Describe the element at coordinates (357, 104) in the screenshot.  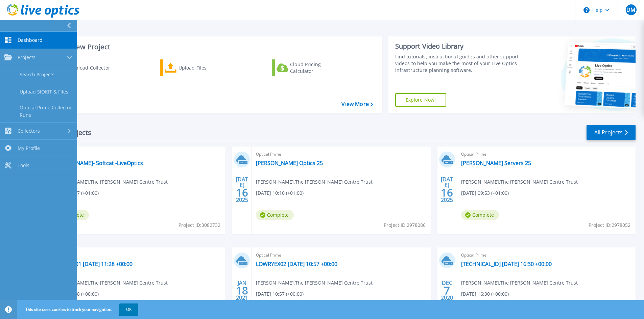
I see `a: View More` at that location.